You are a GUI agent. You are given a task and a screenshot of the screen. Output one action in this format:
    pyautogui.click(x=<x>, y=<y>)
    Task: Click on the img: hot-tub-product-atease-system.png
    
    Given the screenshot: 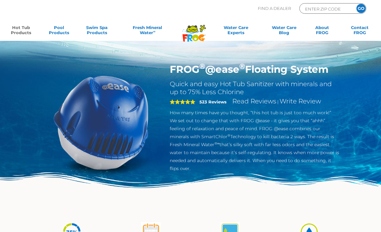 What is the action you would take?
    pyautogui.click(x=101, y=122)
    